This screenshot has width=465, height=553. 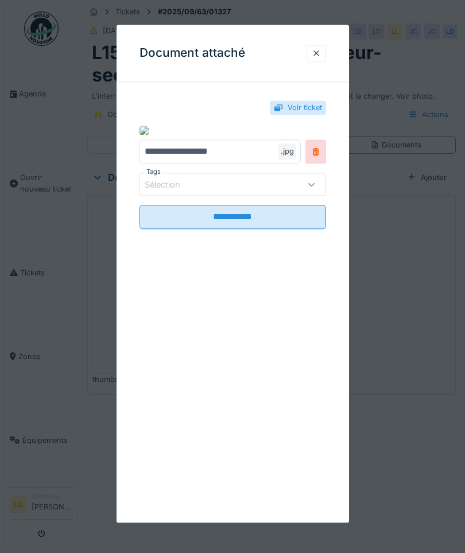 I want to click on div: Voir ticket, so click(x=305, y=107).